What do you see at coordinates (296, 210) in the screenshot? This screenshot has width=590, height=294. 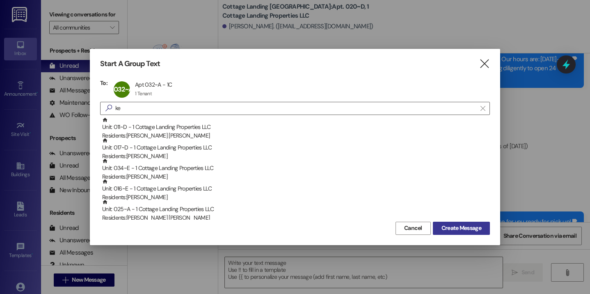 I see `div: Unit: 025~A - 1 Cottage Landing Properties LLC` at bounding box center [296, 210].